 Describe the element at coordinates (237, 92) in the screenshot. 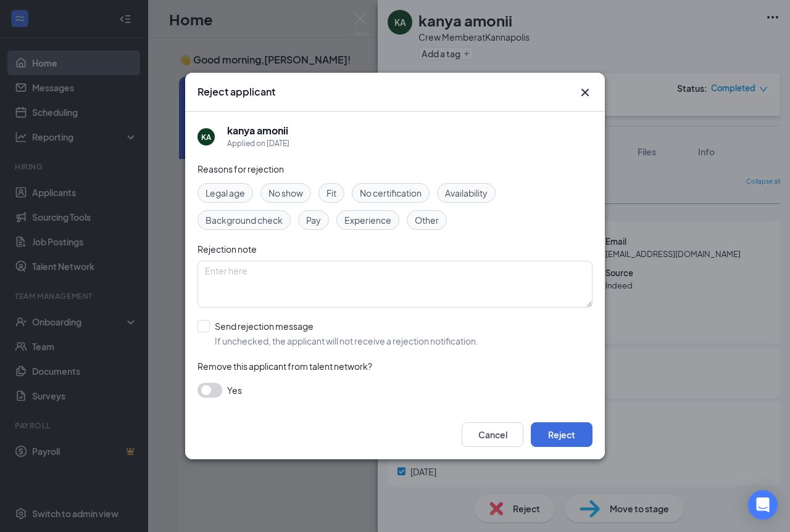

I see `h3: Reject applicant` at that location.